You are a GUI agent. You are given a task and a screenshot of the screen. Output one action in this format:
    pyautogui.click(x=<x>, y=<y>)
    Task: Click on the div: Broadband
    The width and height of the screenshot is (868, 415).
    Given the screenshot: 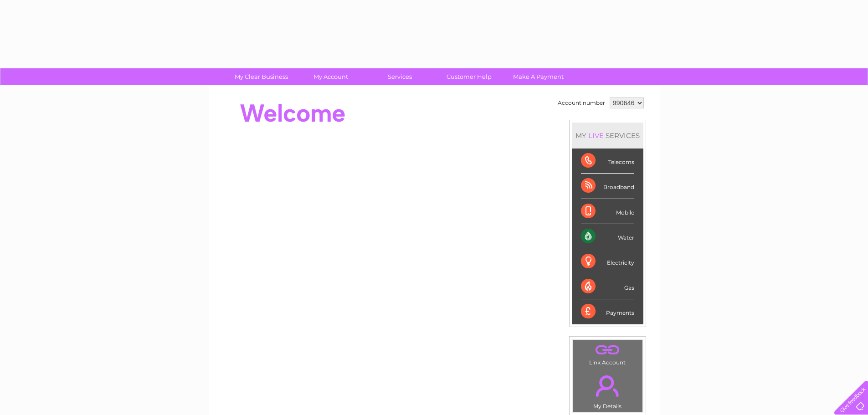 What is the action you would take?
    pyautogui.click(x=608, y=186)
    